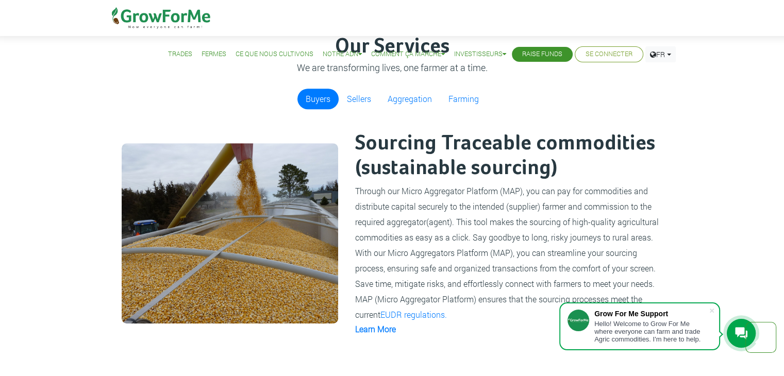 The height and width of the screenshot is (376, 784). Describe the element at coordinates (392, 47) in the screenshot. I see `h3: Our Services` at that location.